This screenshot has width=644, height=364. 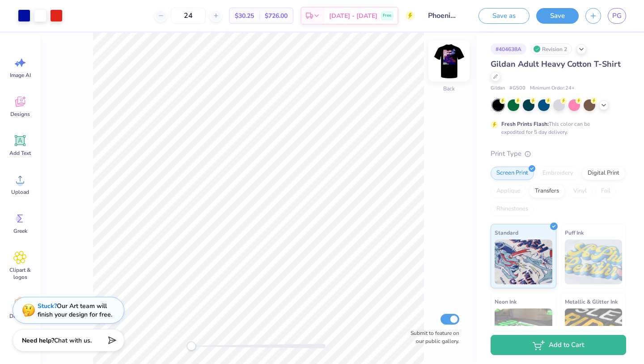 What do you see at coordinates (617, 16) in the screenshot?
I see `a: PG` at bounding box center [617, 16].